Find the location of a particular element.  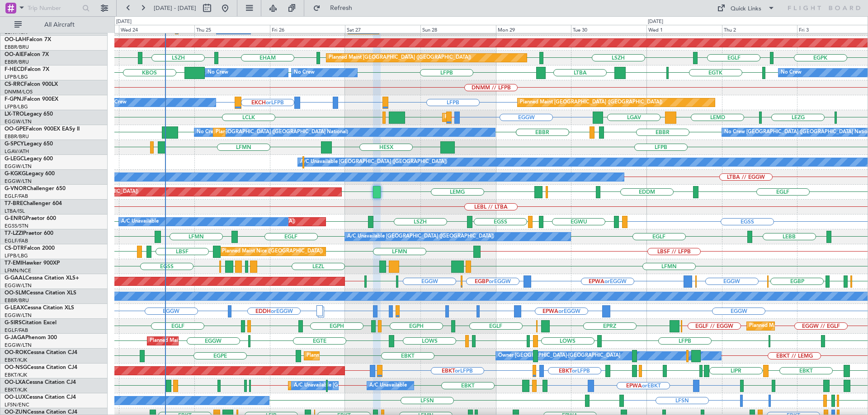

span: All Aircraft is located at coordinates (59, 25).